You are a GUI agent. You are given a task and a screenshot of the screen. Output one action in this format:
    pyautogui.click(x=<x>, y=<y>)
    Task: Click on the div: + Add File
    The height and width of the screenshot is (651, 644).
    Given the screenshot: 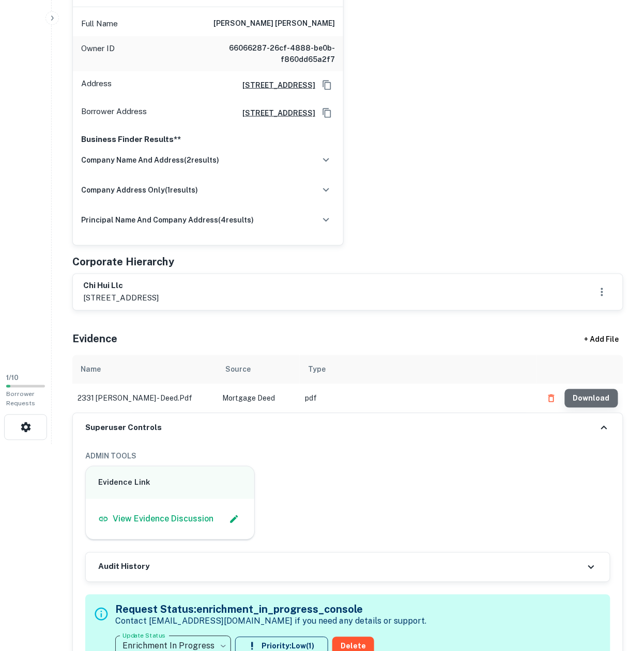 What is the action you would take?
    pyautogui.click(x=601, y=340)
    